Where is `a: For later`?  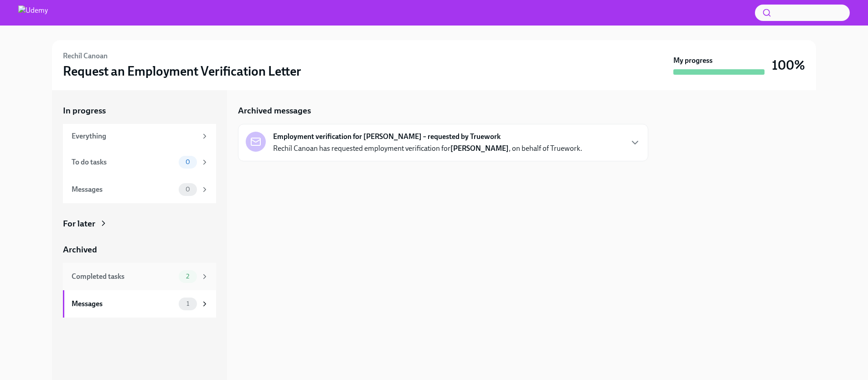
a: For later is located at coordinates (140, 224).